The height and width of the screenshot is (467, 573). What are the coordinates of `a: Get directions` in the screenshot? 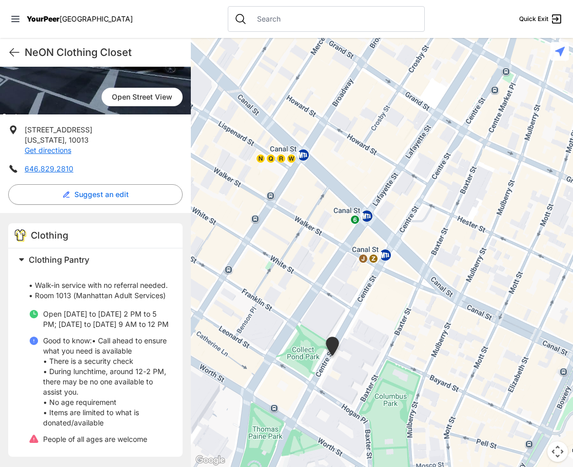 It's located at (48, 150).